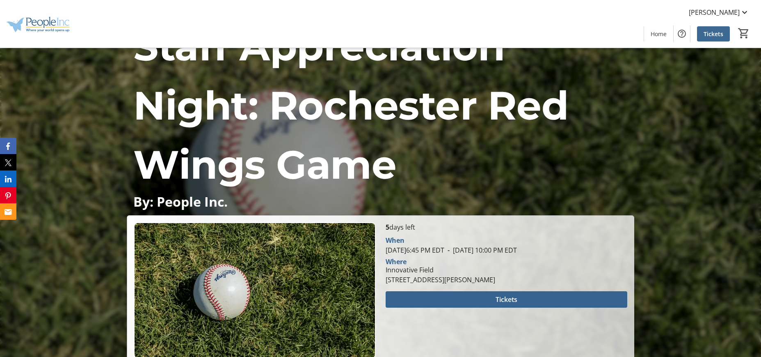 Image resolution: width=761 pixels, height=357 pixels. What do you see at coordinates (659, 34) in the screenshot?
I see `span: Home` at bounding box center [659, 34].